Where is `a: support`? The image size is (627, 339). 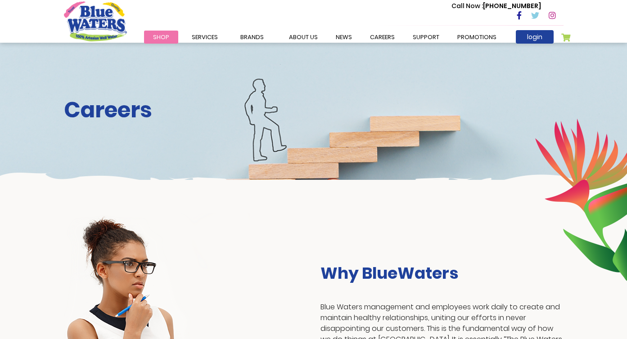 a: support is located at coordinates (426, 37).